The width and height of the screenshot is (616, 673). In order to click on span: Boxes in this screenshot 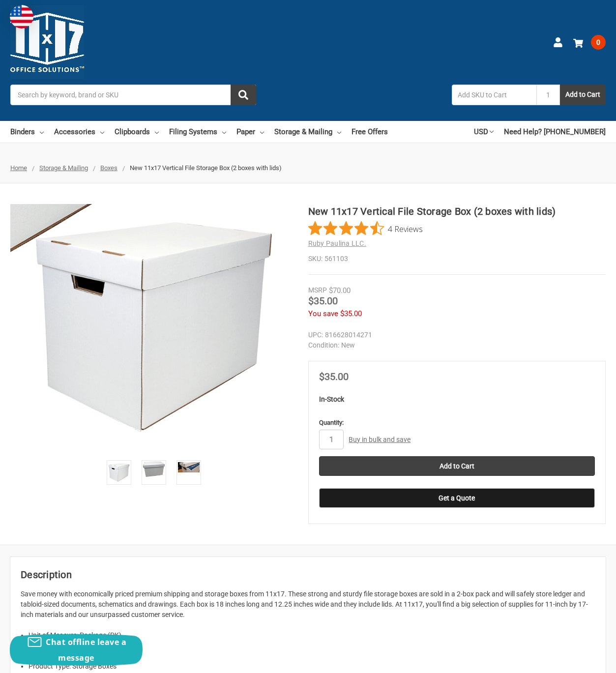, I will do `click(109, 168)`.